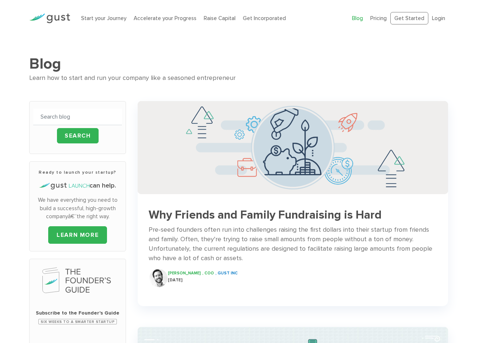 This screenshot has width=478, height=343. What do you see at coordinates (357, 18) in the screenshot?
I see `a: Blog` at bounding box center [357, 18].